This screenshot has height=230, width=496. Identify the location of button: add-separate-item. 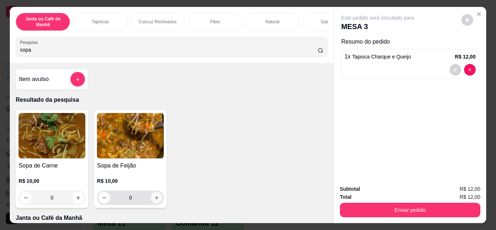
(78, 79).